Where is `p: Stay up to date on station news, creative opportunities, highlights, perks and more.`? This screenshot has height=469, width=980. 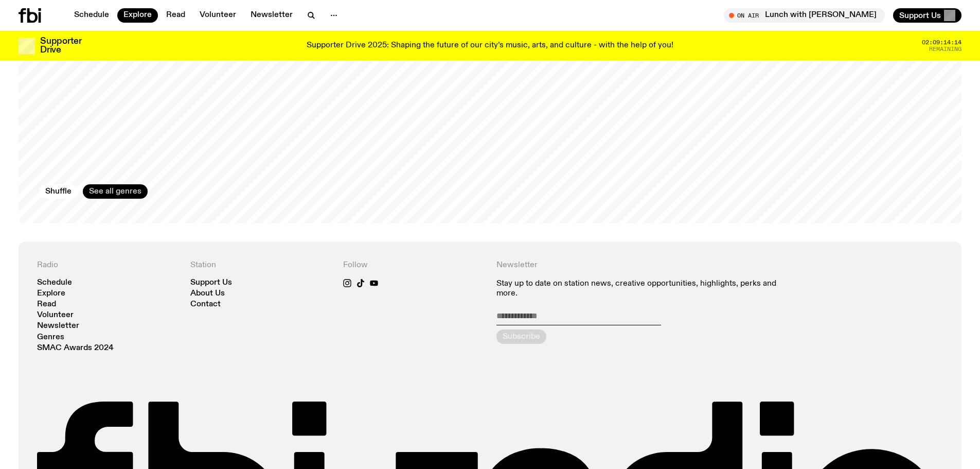
p: Stay up to date on station news, creative opportunities, highlights, perks and more. is located at coordinates (643, 289).